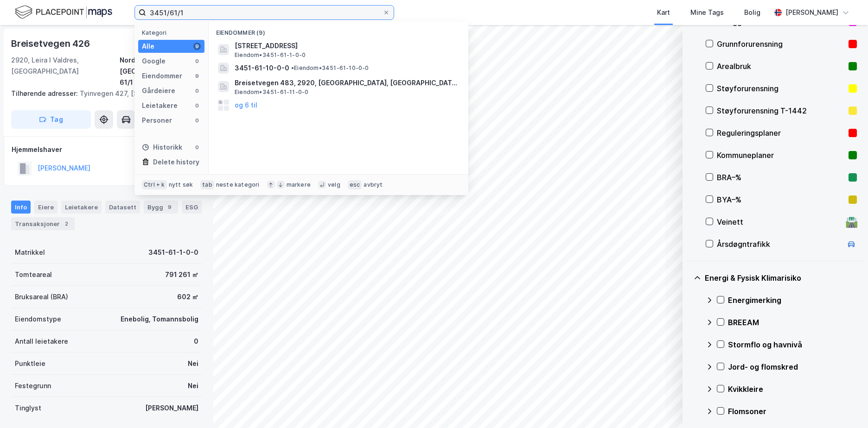 The height and width of the screenshot is (428, 868). Describe the element at coordinates (707, 13) in the screenshot. I see `div: Mine Tags` at that location.